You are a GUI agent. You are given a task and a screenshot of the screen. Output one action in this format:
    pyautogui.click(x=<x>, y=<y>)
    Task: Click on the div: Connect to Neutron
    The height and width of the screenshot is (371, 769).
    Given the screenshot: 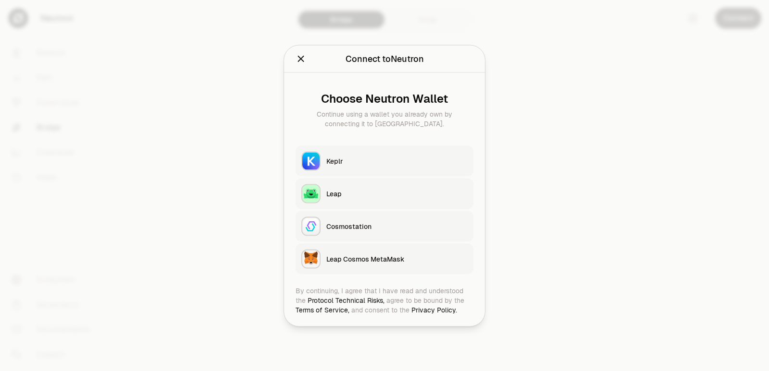 What is the action you would take?
    pyautogui.click(x=384, y=59)
    